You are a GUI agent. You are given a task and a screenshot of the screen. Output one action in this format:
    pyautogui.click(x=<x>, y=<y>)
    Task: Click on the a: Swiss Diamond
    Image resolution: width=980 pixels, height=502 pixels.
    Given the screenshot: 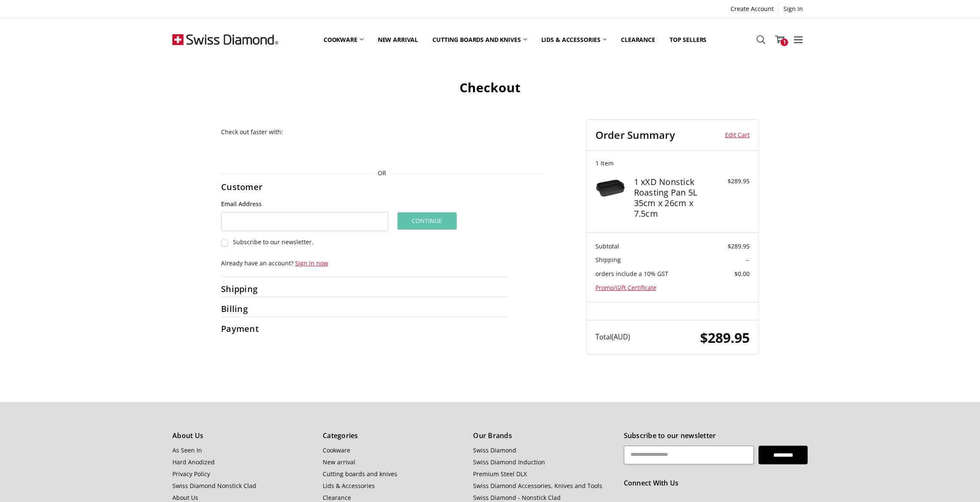 What is the action you would take?
    pyautogui.click(x=495, y=450)
    